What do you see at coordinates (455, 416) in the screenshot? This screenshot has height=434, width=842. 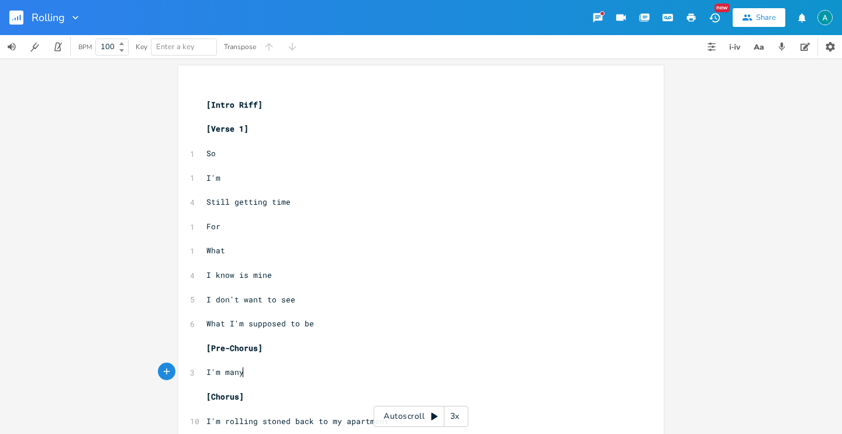 I see `div: 3x` at bounding box center [455, 416].